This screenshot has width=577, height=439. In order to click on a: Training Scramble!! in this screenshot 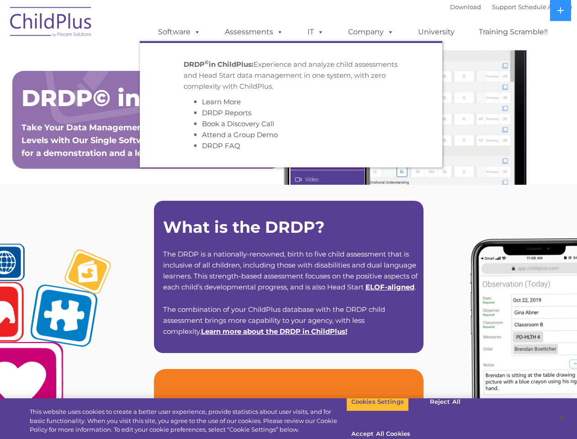, I will do `click(513, 32)`.